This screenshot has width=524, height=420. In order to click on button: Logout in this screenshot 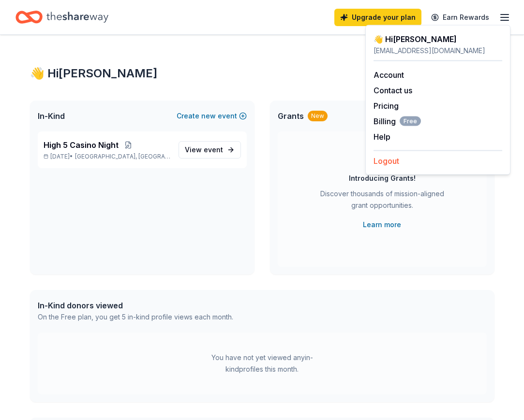, I will do `click(386, 161)`.